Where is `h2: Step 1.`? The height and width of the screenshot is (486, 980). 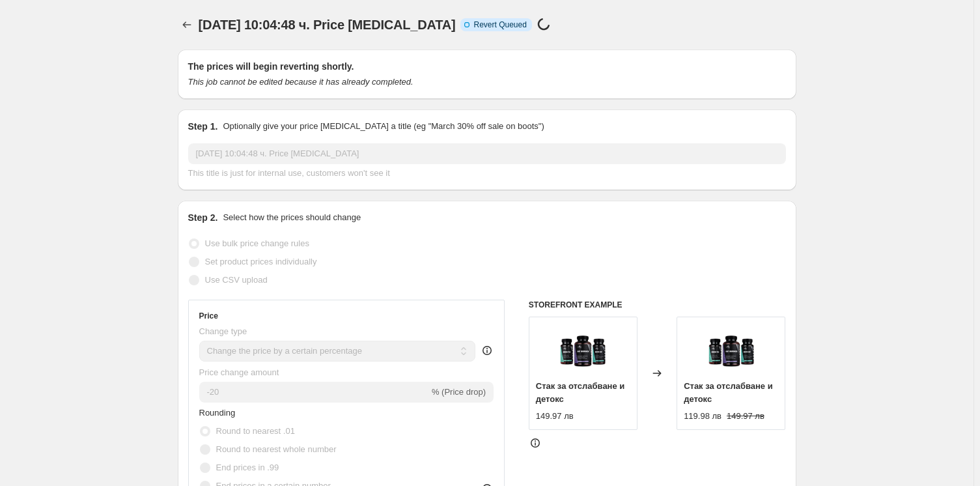
h2: Step 1. is located at coordinates (203, 126).